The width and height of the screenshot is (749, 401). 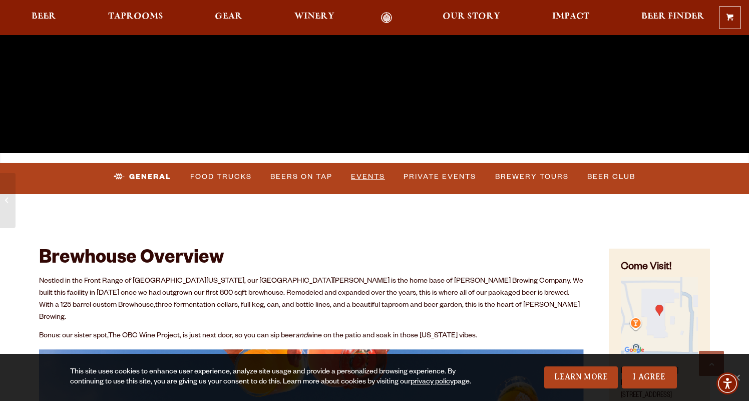 I want to click on div: Accessibility Menu, so click(x=727, y=383).